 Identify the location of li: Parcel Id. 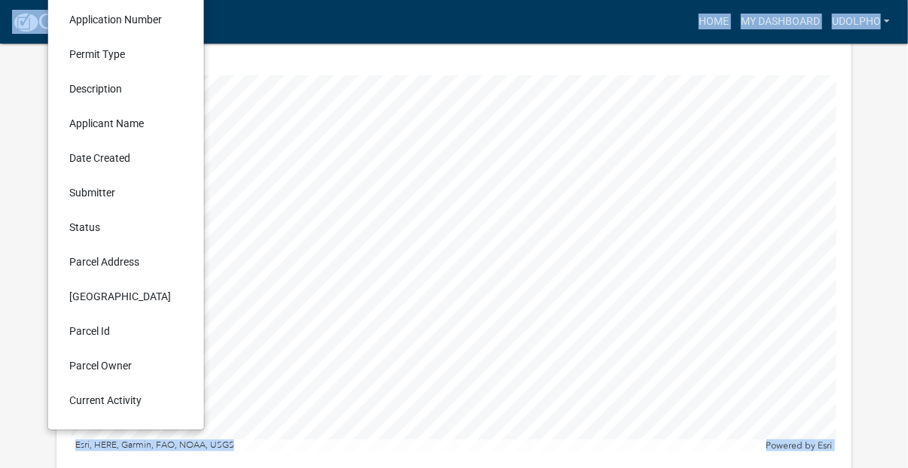
(126, 331).